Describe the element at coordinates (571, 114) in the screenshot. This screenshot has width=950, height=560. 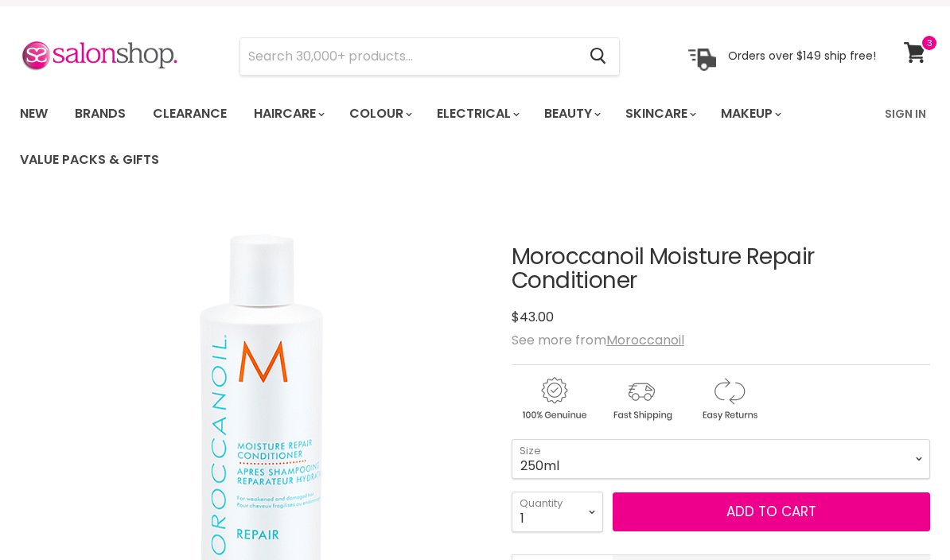
I see `a: Beauty` at that location.